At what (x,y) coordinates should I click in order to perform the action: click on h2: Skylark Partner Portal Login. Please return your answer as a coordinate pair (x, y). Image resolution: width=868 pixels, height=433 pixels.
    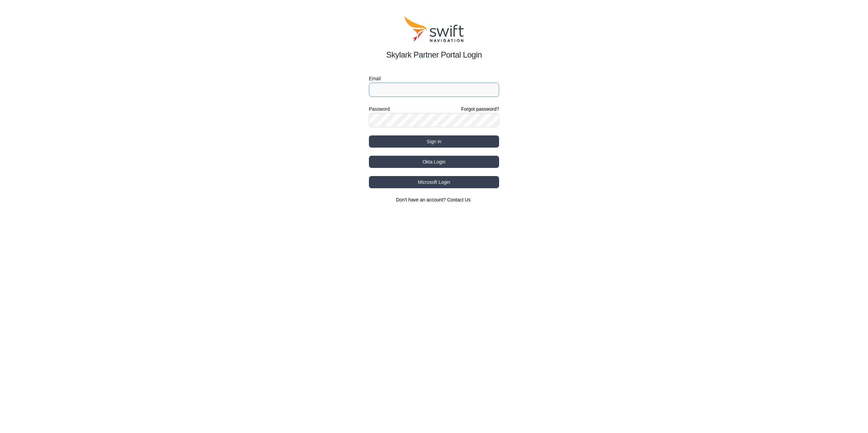
    Looking at the image, I should click on (434, 55).